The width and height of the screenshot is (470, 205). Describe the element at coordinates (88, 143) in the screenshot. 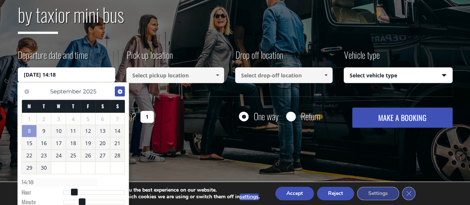

I see `a: 19` at that location.